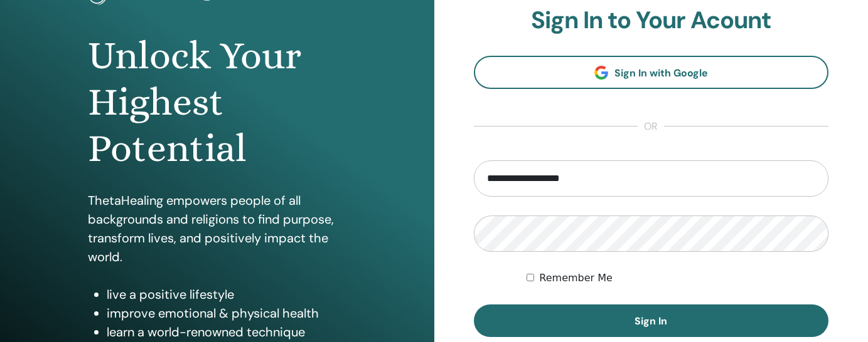 The width and height of the screenshot is (868, 342). I want to click on li: improve emotional & physical health, so click(226, 313).